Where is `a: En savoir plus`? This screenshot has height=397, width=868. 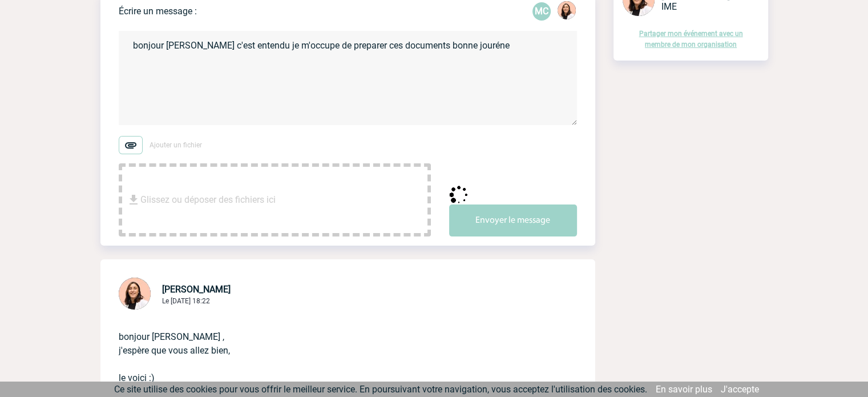
a: En savoir plus is located at coordinates (684, 389).